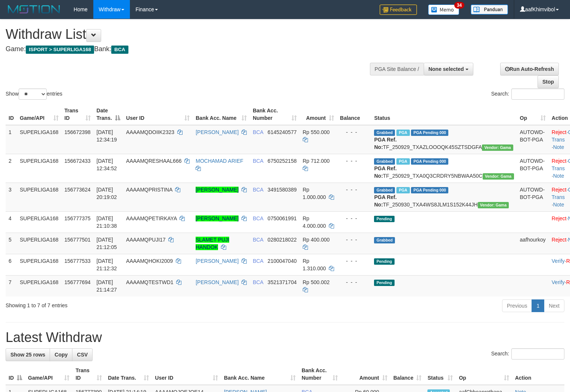  What do you see at coordinates (538, 354) in the screenshot?
I see `input: Search:` at bounding box center [538, 354].